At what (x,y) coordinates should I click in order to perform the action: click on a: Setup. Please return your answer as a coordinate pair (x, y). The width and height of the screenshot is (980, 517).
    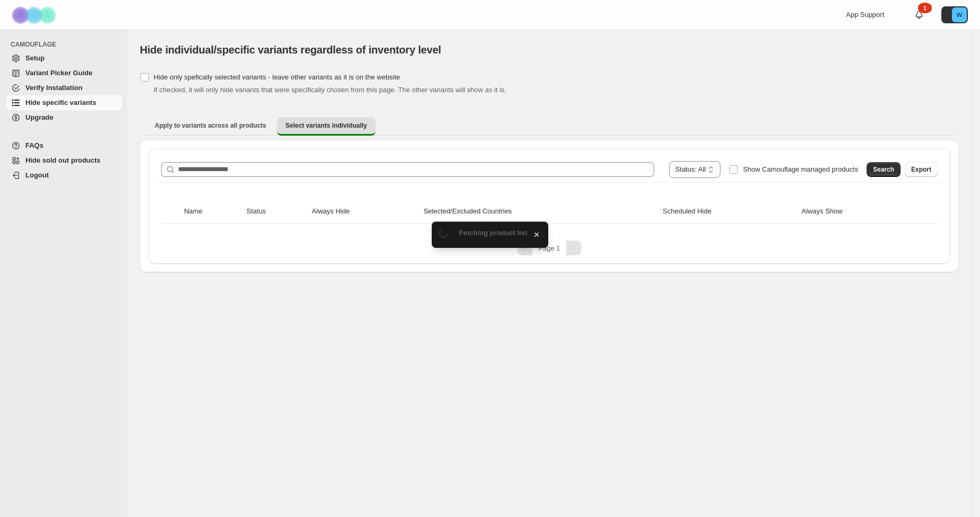
    Looking at the image, I should click on (64, 59).